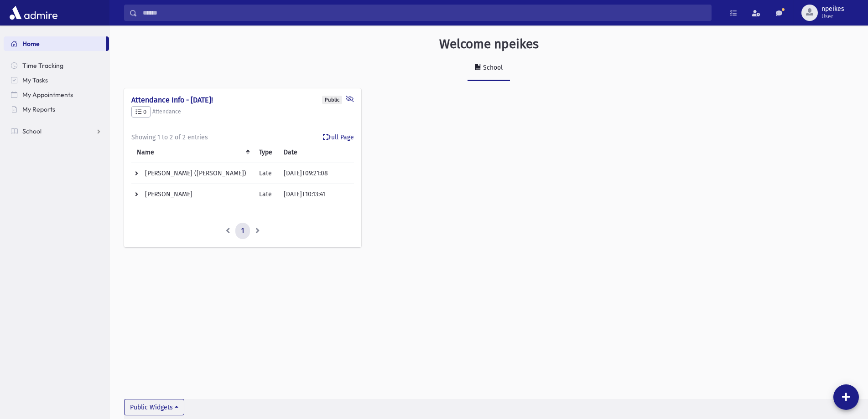 Image resolution: width=868 pixels, height=419 pixels. I want to click on span: Home, so click(31, 44).